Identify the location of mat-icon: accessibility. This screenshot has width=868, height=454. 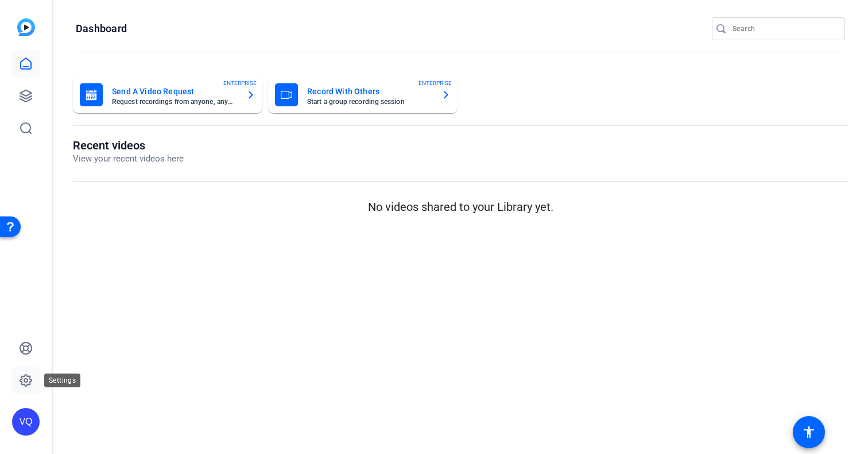
(809, 432).